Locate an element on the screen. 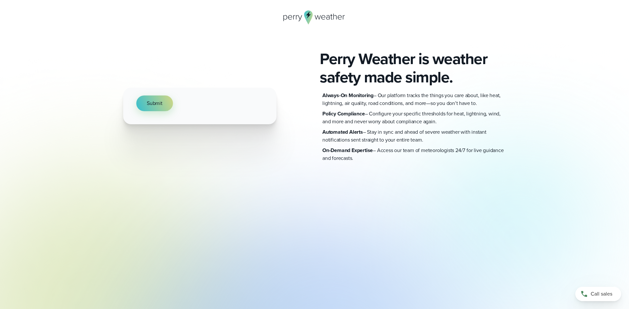 The image size is (629, 309). p: – Configure your specific thresholds for heat, lightning, wind, and more and never worry about co... is located at coordinates (414, 118).